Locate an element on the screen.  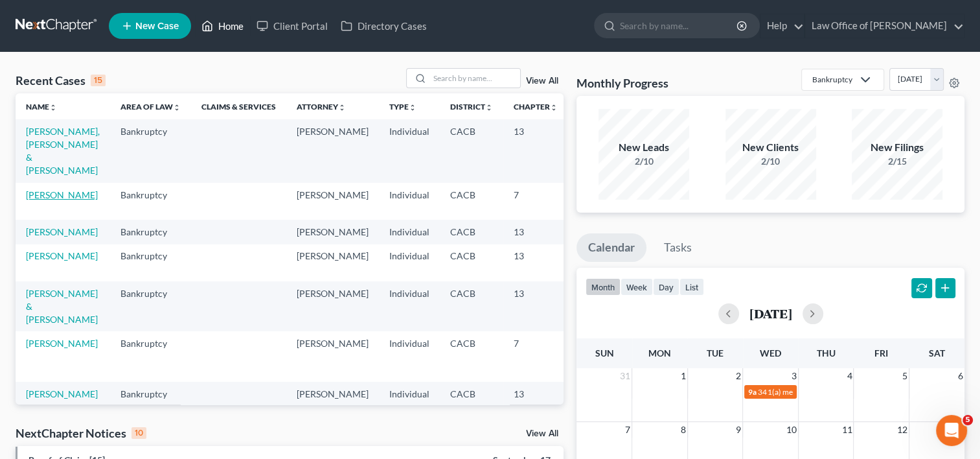
a: Typeunfold_more is located at coordinates (403, 106).